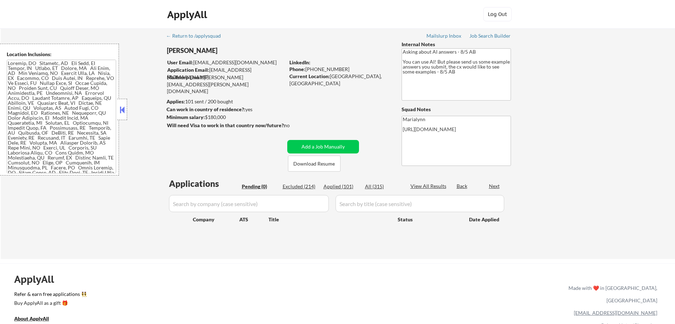  What do you see at coordinates (249, 204) in the screenshot?
I see `input: Search by company (case sensitive)` at bounding box center [249, 204].